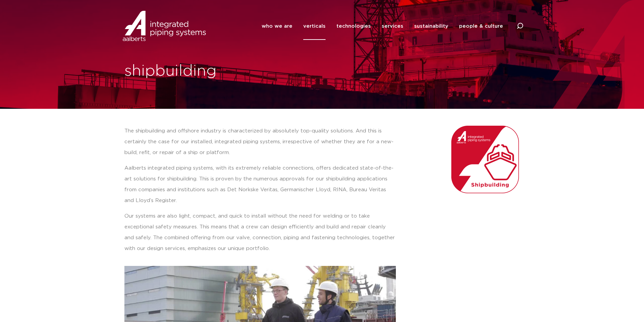 Image resolution: width=644 pixels, height=322 pixels. I want to click on img: Aalberts_IPS_icon_shipbuilding_rgb, so click(485, 160).